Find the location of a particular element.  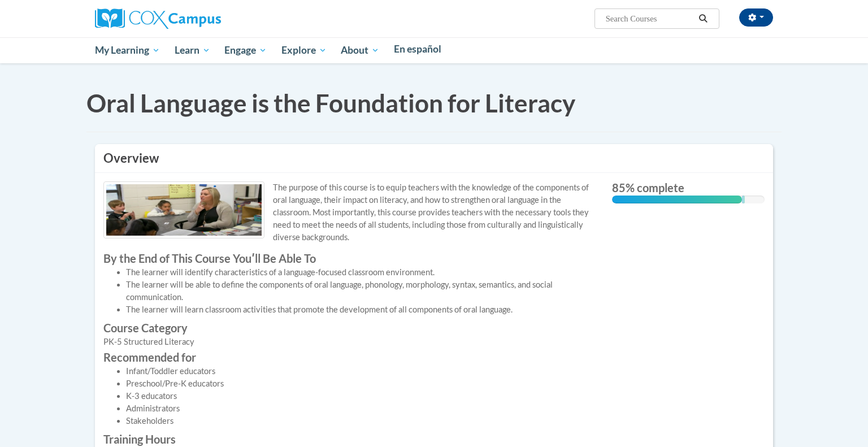

li: K-3 educators is located at coordinates (361, 396).